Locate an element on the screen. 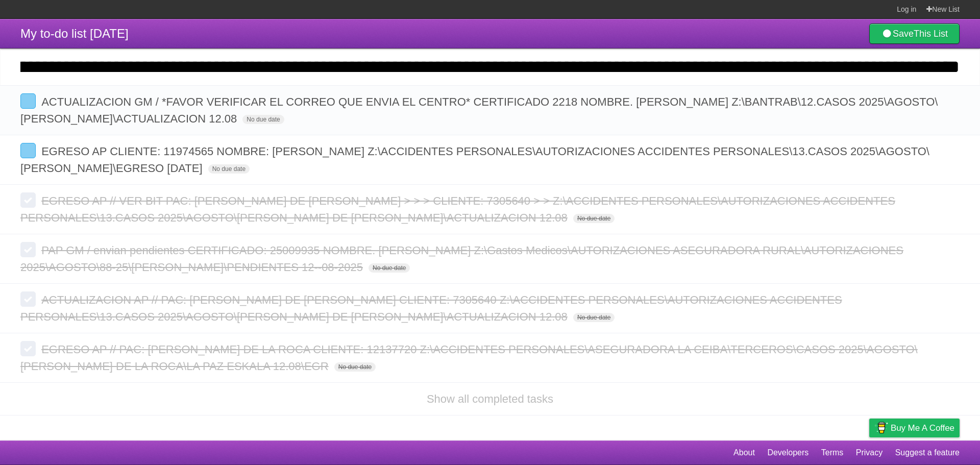 The height and width of the screenshot is (465, 980). b: This List is located at coordinates (931, 33).